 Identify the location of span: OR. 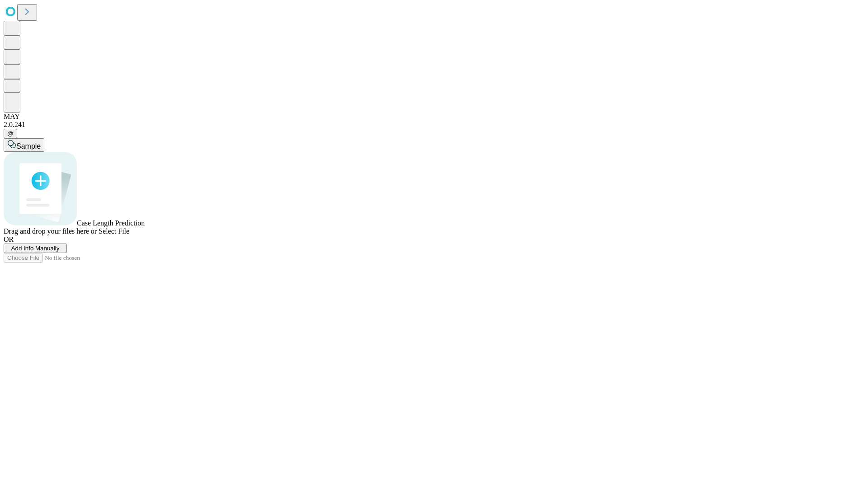
(8, 239).